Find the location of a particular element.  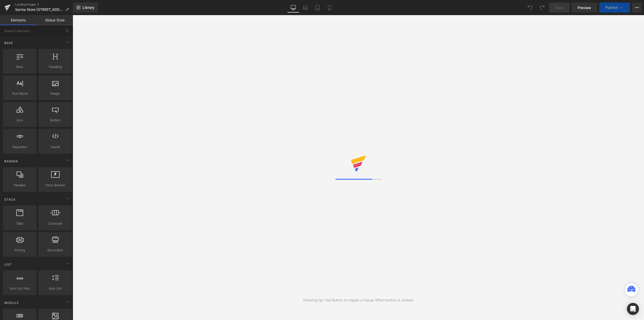

button: Publish is located at coordinates (615, 8).